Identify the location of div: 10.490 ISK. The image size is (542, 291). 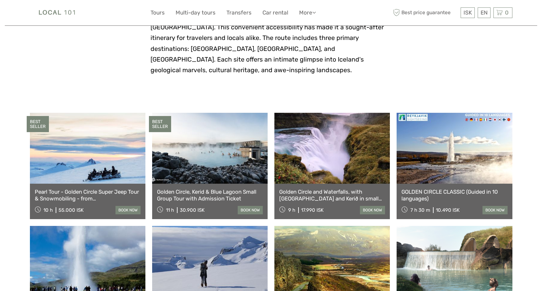
(448, 210).